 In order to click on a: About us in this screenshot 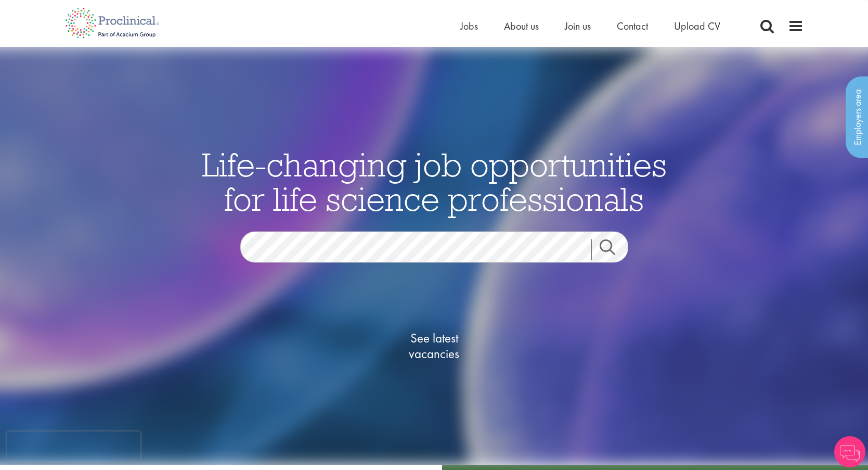, I will do `click(521, 26)`.